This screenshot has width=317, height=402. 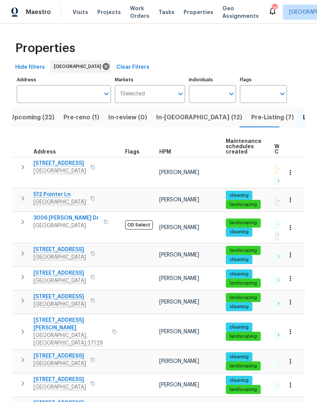 What do you see at coordinates (286, 257) in the screenshot?
I see `span: 9 Done` at bounding box center [286, 257].